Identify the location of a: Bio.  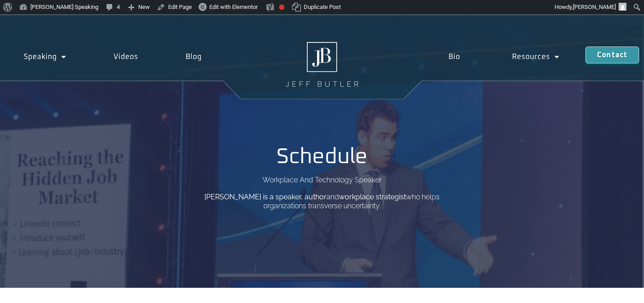
(455, 56).